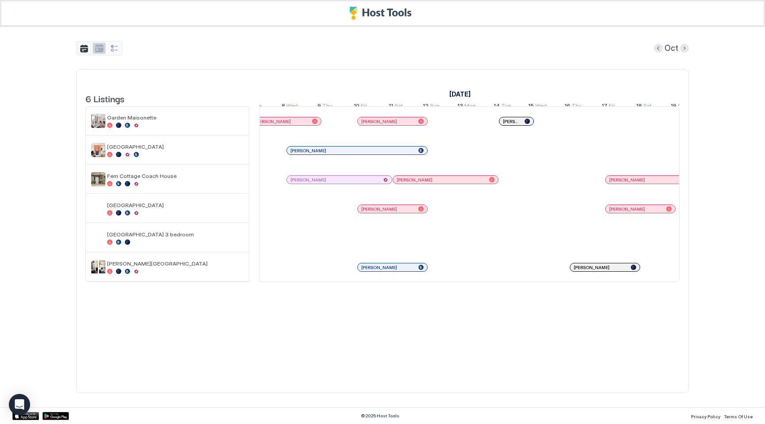 Image resolution: width=765 pixels, height=424 pixels. Describe the element at coordinates (537, 107) in the screenshot. I see `a: October 15, 2025` at that location.